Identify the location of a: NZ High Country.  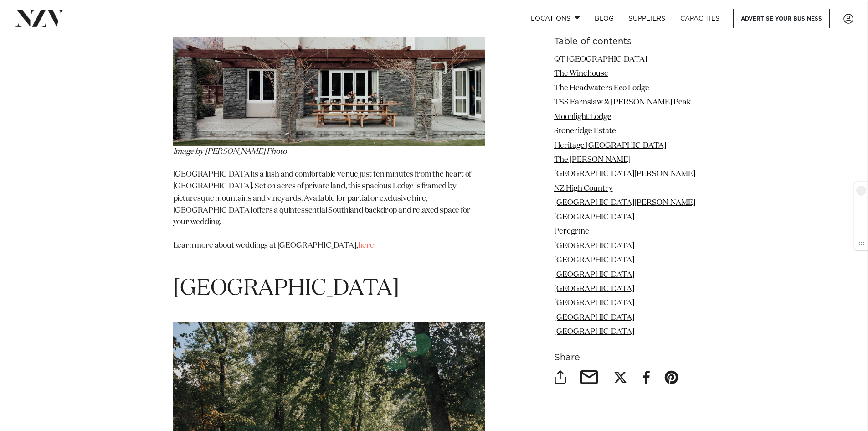
(583, 188).